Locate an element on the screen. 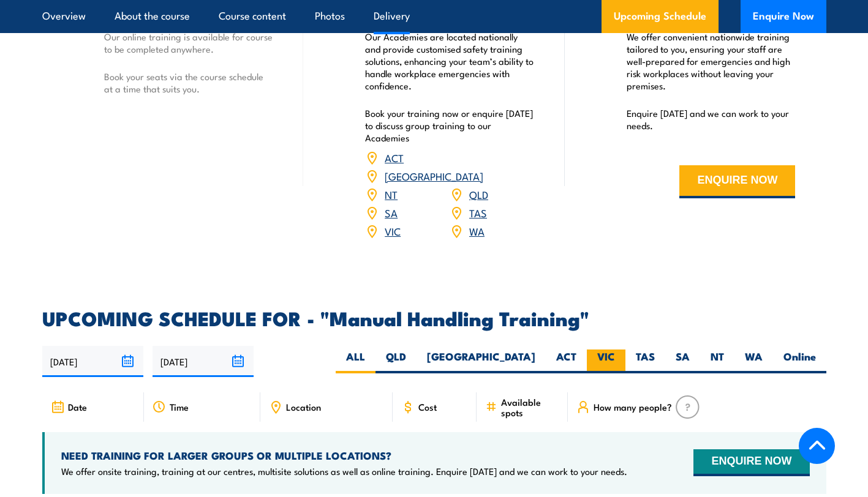 The width and height of the screenshot is (868, 497). h2: UPCOMING SCHEDULE FOR - "Manual Handling Training" is located at coordinates (434, 318).